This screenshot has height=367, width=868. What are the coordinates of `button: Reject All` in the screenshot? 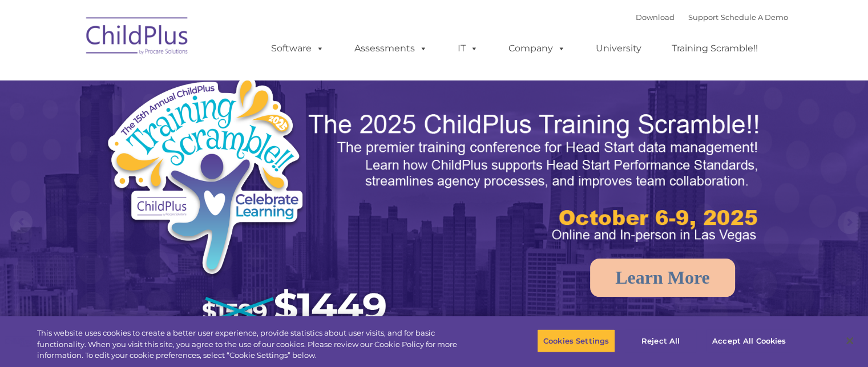 It's located at (661, 340).